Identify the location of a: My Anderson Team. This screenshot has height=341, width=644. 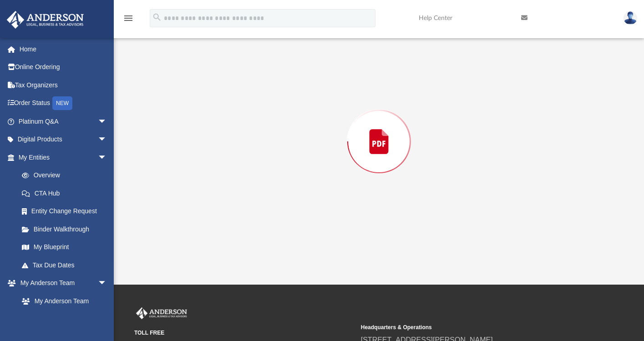
(62, 301).